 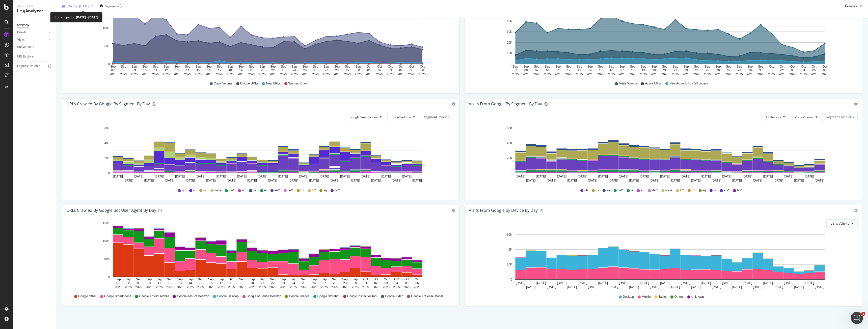 What do you see at coordinates (761, 71) in the screenshot?
I see `text: 30` at bounding box center [761, 71].